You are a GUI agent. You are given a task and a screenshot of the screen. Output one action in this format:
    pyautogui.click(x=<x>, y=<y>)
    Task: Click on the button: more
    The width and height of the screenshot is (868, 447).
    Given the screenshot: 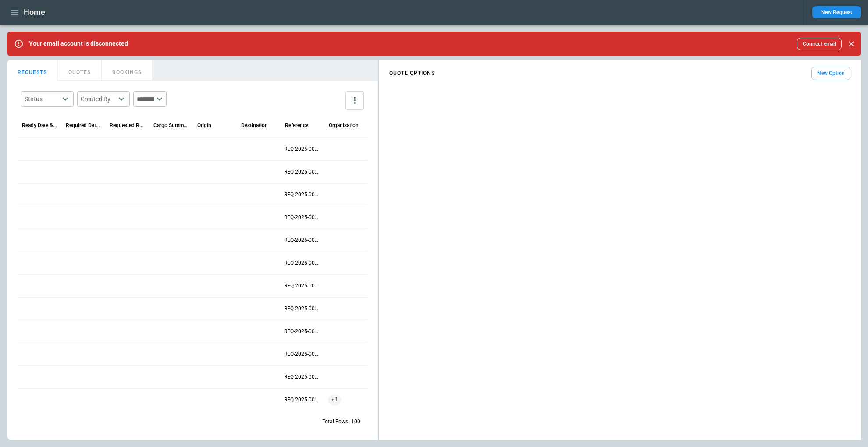 What is the action you would take?
    pyautogui.click(x=355, y=100)
    